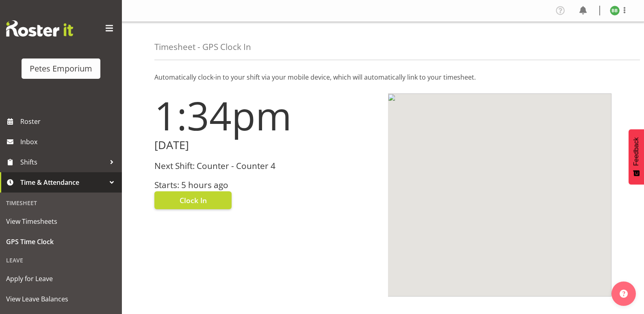 Image resolution: width=644 pixels, height=314 pixels. I want to click on img: Rosterit website logo, so click(40, 29).